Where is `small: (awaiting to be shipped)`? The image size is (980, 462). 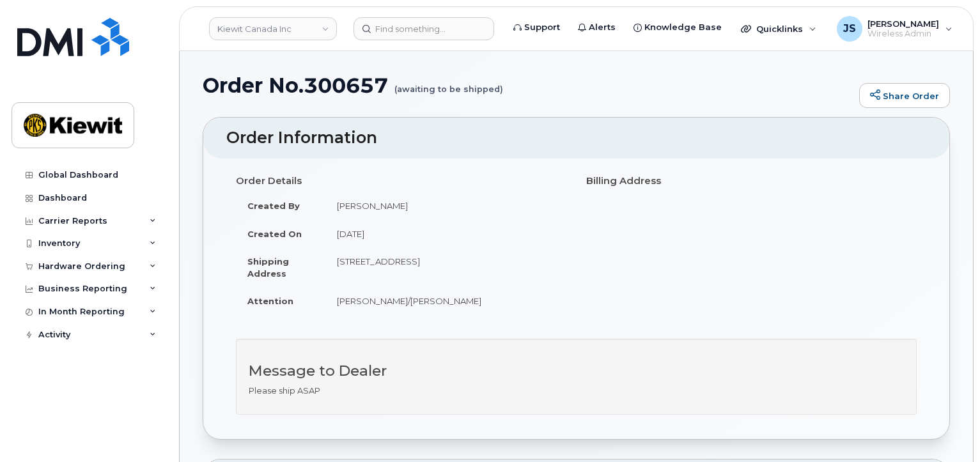 small: (awaiting to be shipped) is located at coordinates (449, 83).